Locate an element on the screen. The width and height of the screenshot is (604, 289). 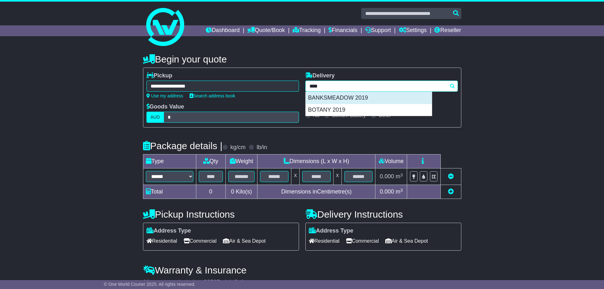
a: Dashboard is located at coordinates (222, 31).